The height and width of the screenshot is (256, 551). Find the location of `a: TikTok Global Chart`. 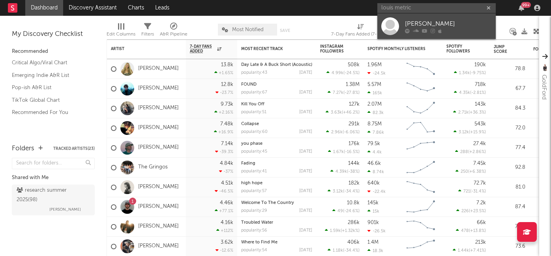

a: TikTok Global Chart is located at coordinates (49, 100).